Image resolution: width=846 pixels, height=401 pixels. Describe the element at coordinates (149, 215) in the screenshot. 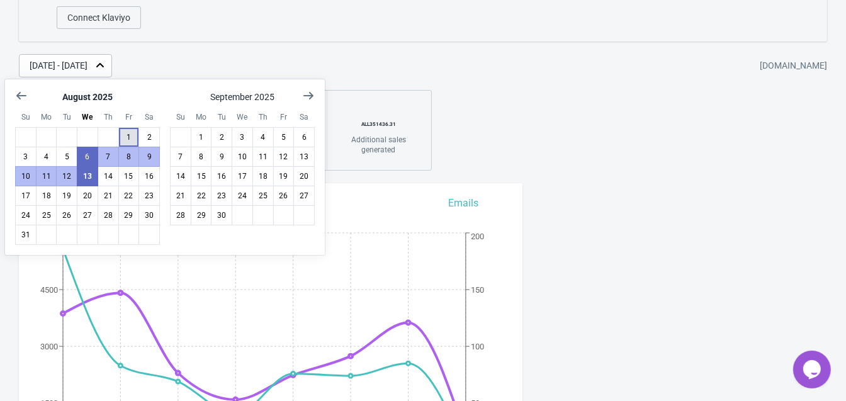

I see `button: August 30 2025` at that location.